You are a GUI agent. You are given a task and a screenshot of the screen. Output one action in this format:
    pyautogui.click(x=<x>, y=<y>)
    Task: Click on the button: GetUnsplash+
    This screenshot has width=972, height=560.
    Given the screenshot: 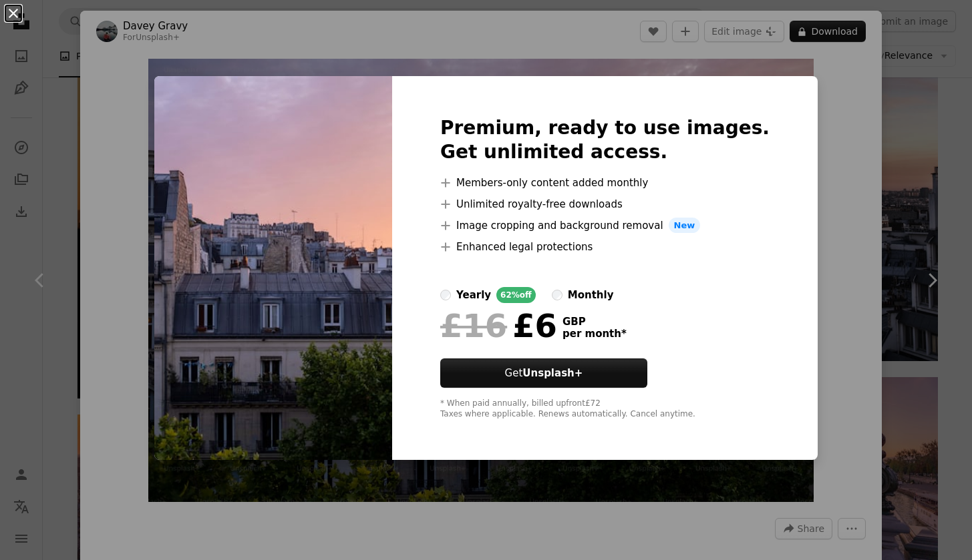 What is the action you would take?
    pyautogui.click(x=543, y=373)
    